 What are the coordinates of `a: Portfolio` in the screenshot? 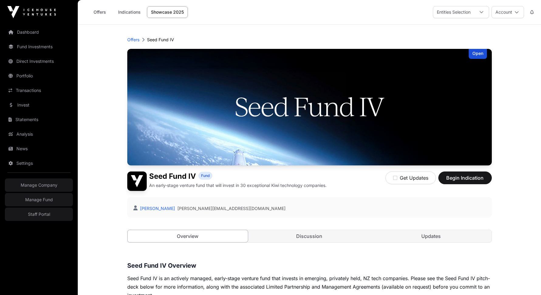 It's located at (39, 76).